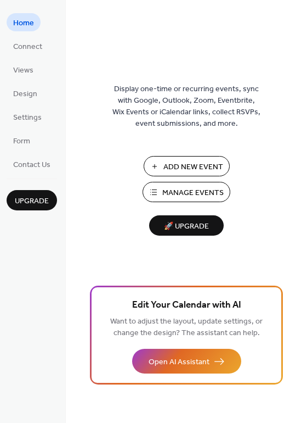 Image resolution: width=307 pixels, height=423 pixels. Describe the element at coordinates (187, 192) in the screenshot. I see `button: Manage Events` at that location.